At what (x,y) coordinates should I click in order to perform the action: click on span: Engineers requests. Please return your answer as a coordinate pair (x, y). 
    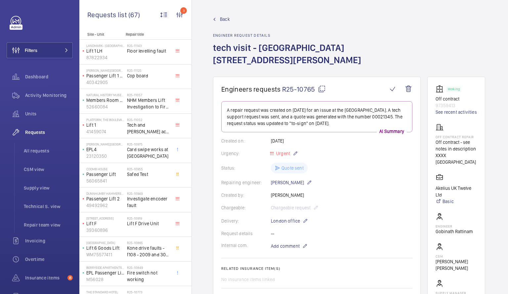
    Looking at the image, I should click on (251, 89).